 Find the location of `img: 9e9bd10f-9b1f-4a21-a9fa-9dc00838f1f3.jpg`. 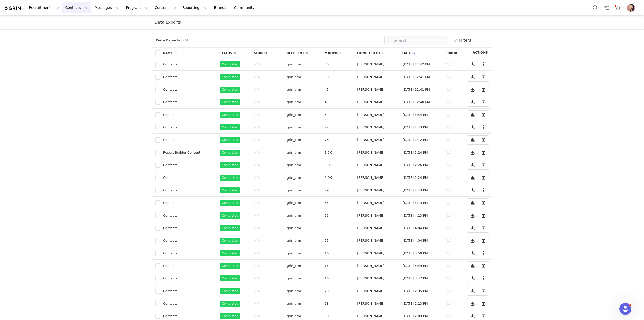

img: 9e9bd10f-9b1f-4a21-a9fa-9dc00838f1f3.jpg is located at coordinates (631, 8).